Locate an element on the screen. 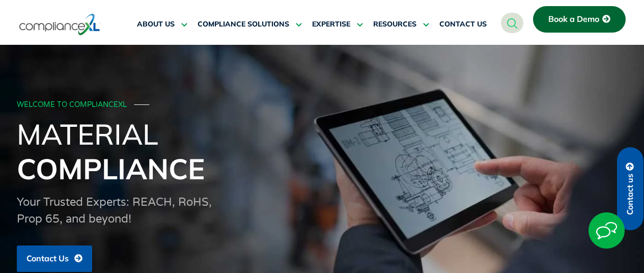 This screenshot has width=644, height=273. a: ABOUT US is located at coordinates (162, 25).